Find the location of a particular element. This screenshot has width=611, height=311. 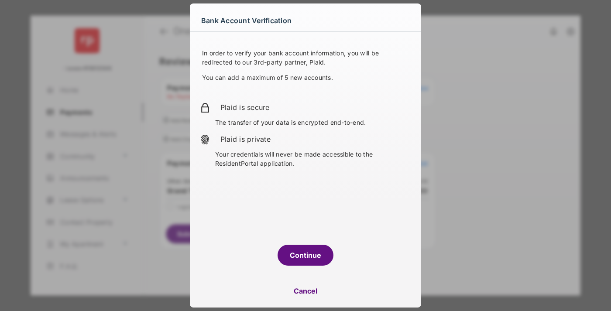

span: Bank Account Verification is located at coordinates (246, 20).